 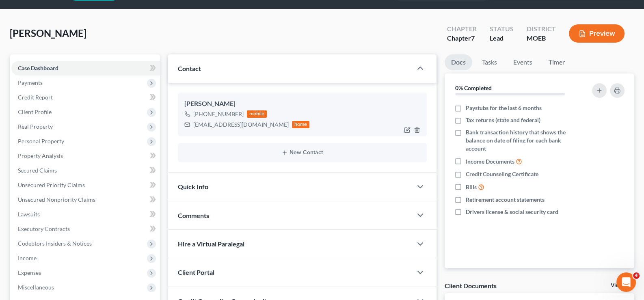 I want to click on span: Executory Contracts, so click(x=44, y=228).